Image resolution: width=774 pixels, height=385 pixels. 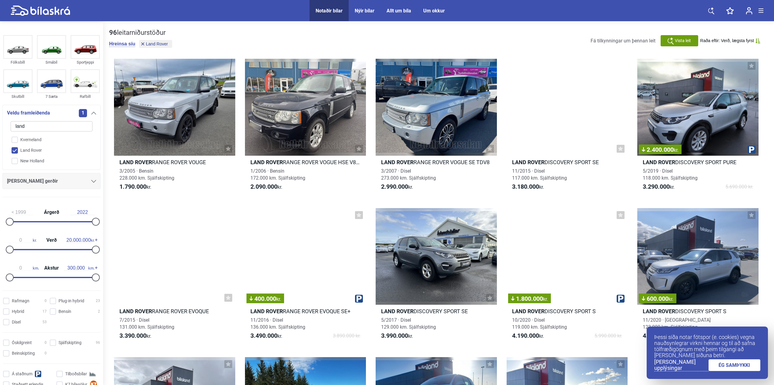 What do you see at coordinates (539, 324) in the screenshot?
I see `span: 10/2020 · Dísel 119.000 km. Sjálfskipting` at bounding box center [539, 324].